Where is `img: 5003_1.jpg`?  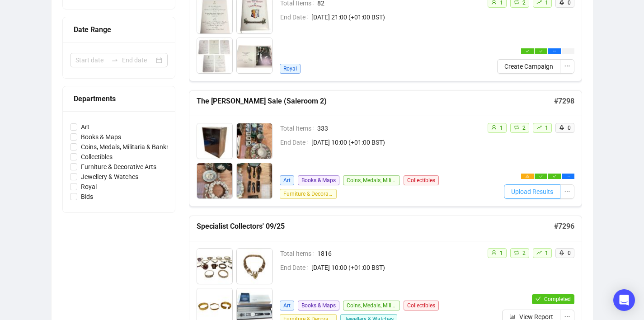 img: 5003_1.jpg is located at coordinates (254, 181).